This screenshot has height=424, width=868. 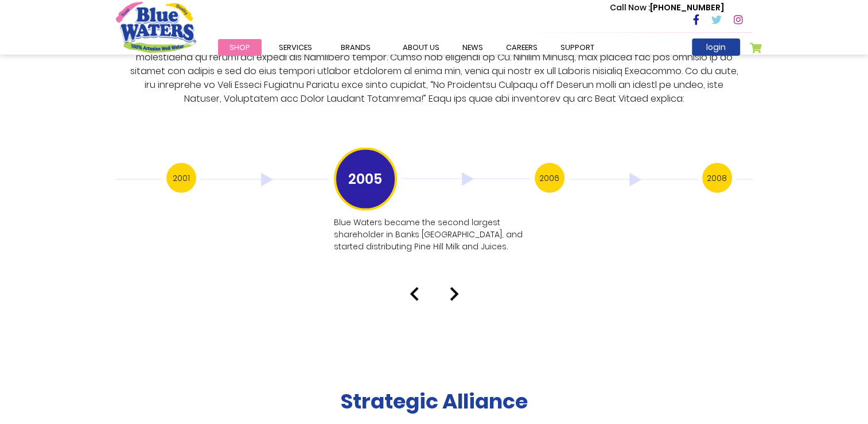 What do you see at coordinates (522, 47) in the screenshot?
I see `a: careers` at bounding box center [522, 47].